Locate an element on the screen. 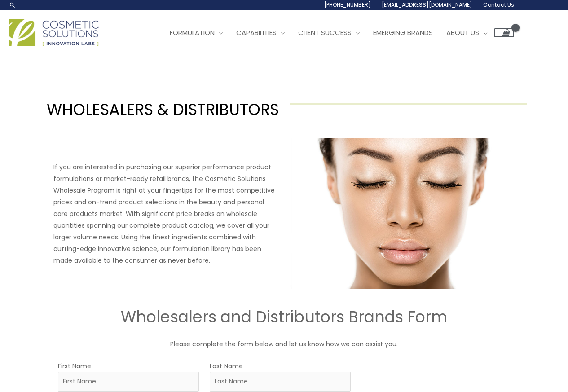 The height and width of the screenshot is (392, 568). span: Client Success is located at coordinates (325, 32).